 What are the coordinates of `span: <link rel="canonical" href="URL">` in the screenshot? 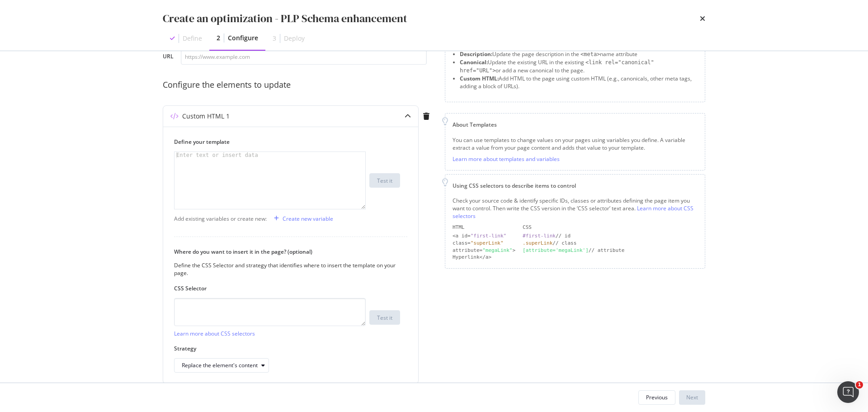 It's located at (557, 66).